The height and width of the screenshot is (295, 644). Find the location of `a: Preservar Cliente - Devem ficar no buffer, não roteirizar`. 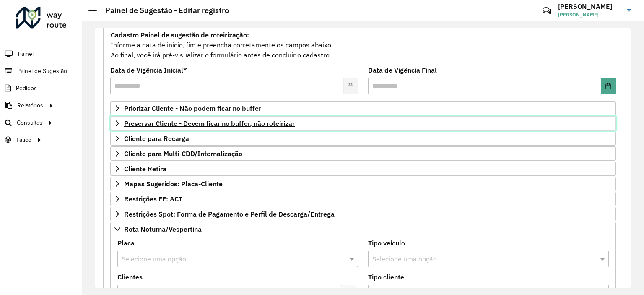

a: Preservar Cliente - Devem ficar no buffer, não roteirizar is located at coordinates (363, 123).